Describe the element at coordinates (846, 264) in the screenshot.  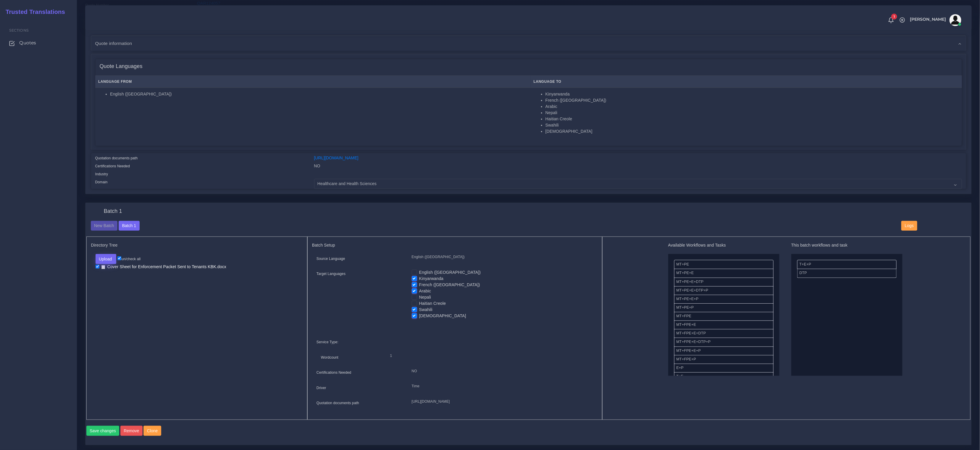
I see `li: T+E+P` at that location.